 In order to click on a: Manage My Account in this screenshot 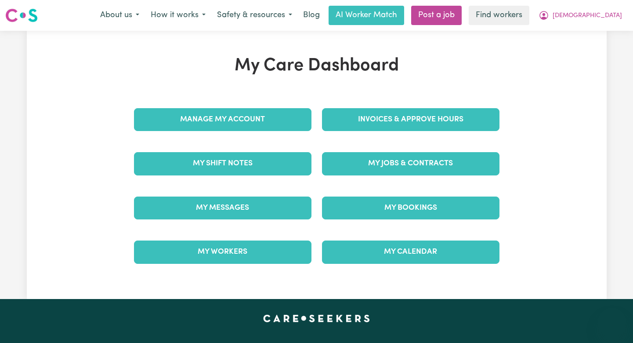, I will do `click(223, 119)`.